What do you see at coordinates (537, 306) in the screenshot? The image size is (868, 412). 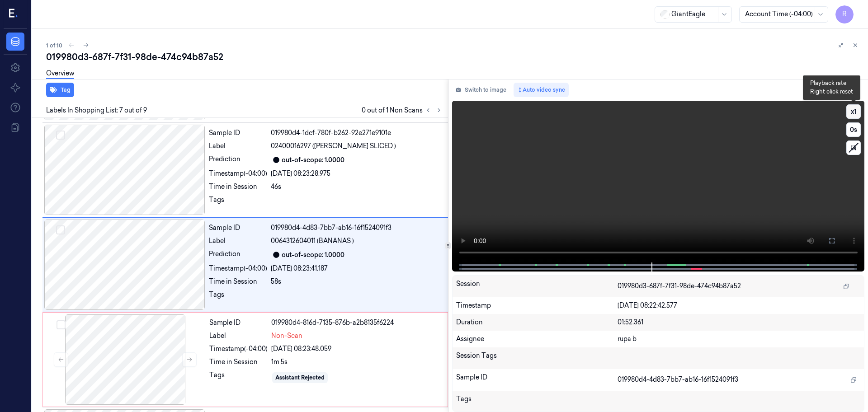 I see `div: Timestamp` at bounding box center [537, 306].